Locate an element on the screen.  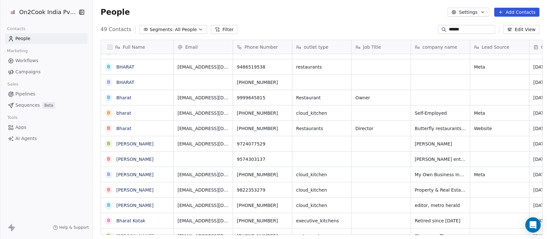
span: Job Title is located at coordinates (372, 47).